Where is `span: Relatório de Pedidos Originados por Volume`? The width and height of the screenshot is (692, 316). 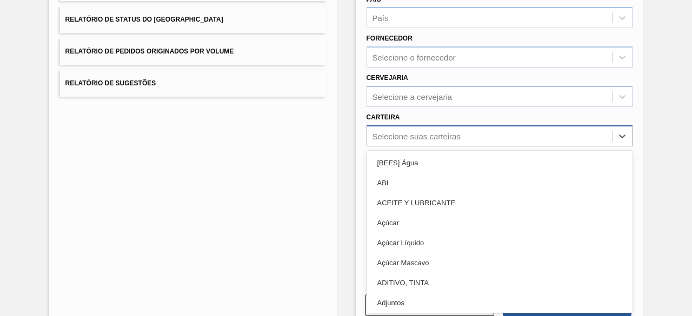 span: Relatório de Pedidos Originados por Volume is located at coordinates (150, 51).